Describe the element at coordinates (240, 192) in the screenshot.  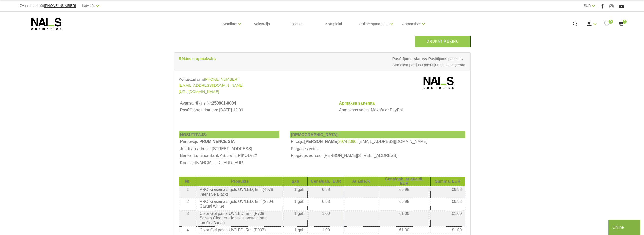
I see `td: PRO Krāsainais gels UV/LED, 5ml (4078 Intensive Black)` at that location.